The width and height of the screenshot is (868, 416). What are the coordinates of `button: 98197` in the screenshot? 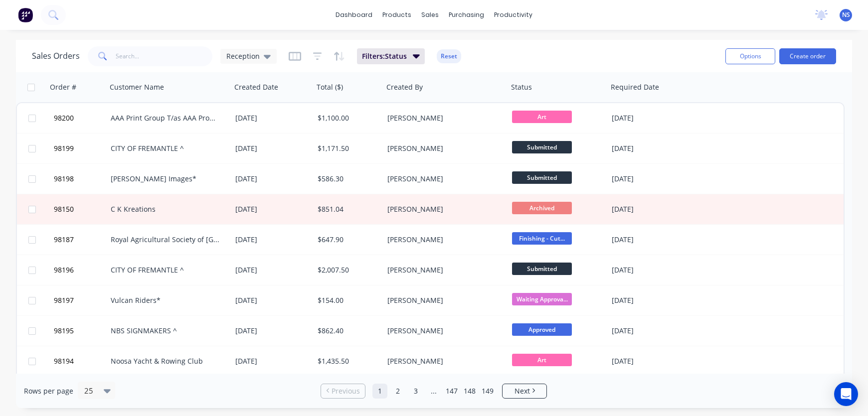 It's located at (81, 300).